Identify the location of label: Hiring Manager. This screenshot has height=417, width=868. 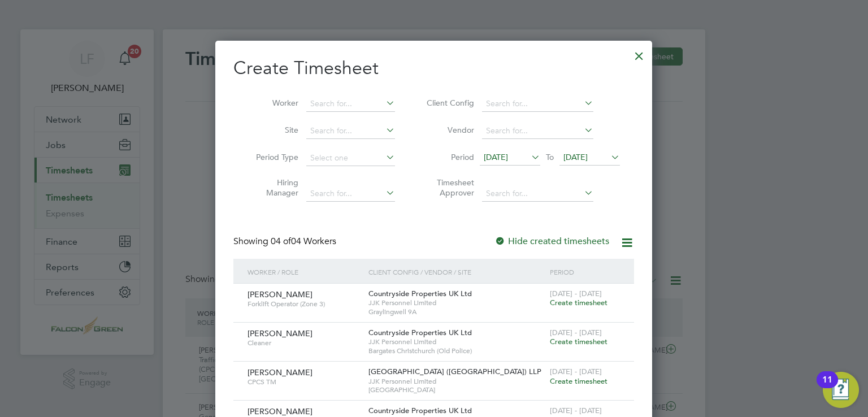
(273, 188).